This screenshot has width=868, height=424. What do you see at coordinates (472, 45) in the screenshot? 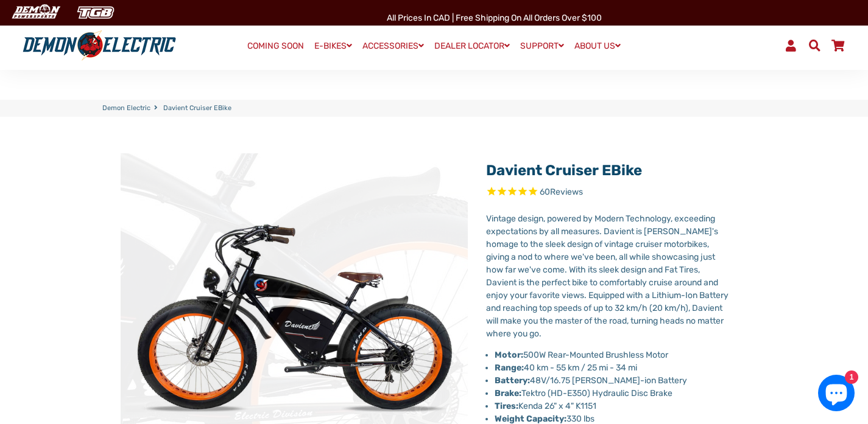
I see `a: DEALER LOCATOR` at bounding box center [472, 45].